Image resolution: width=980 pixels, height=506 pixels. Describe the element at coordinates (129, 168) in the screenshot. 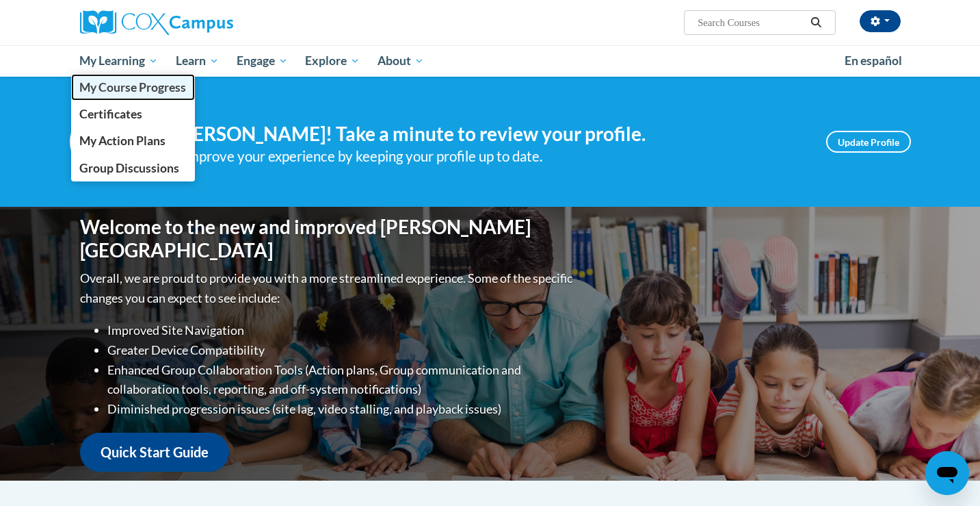

I see `span: Group Discussions` at that location.